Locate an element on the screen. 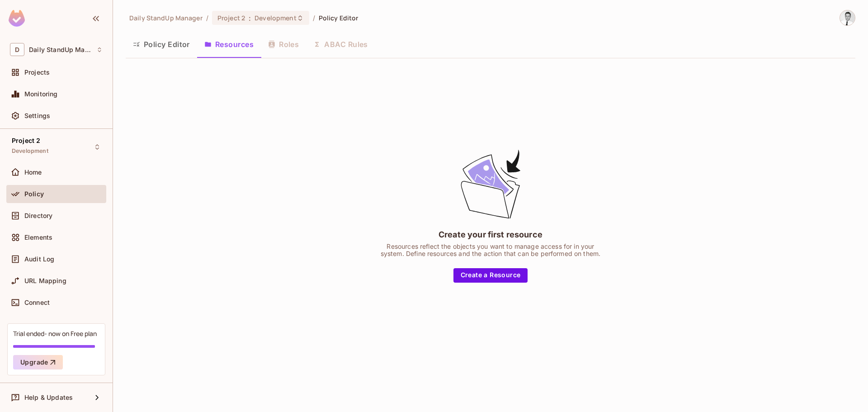 The image size is (868, 412). div: Create your first resource is located at coordinates (491, 235).